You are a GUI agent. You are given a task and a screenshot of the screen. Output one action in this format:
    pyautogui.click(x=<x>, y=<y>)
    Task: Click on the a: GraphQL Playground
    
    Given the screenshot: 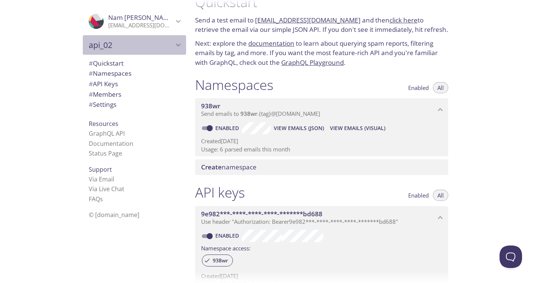 What is the action you would take?
    pyautogui.click(x=313, y=62)
    